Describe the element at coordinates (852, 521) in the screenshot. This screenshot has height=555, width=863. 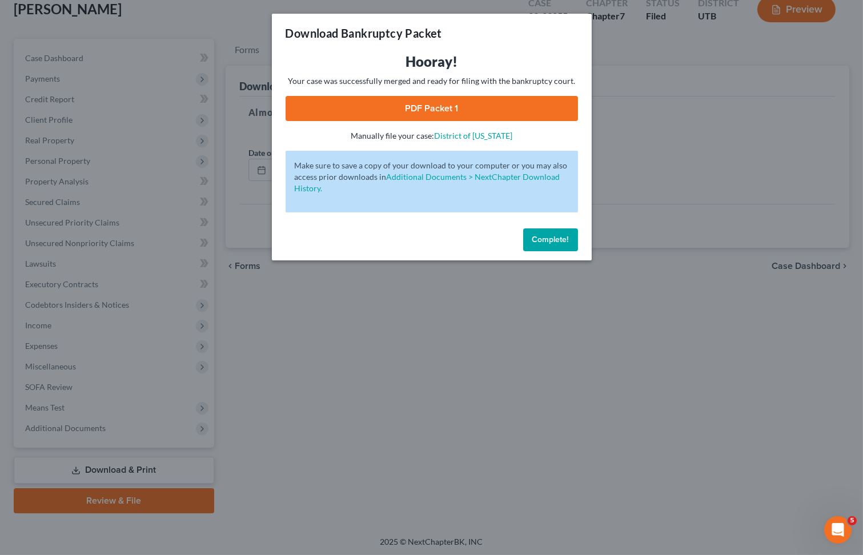
I see `span: 5` at that location.